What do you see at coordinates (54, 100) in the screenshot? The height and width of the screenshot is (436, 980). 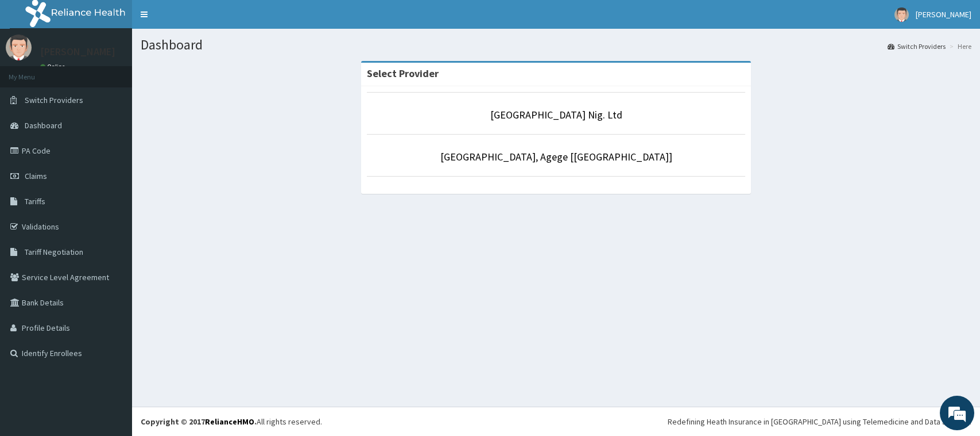 I see `span: Switch Providers` at bounding box center [54, 100].